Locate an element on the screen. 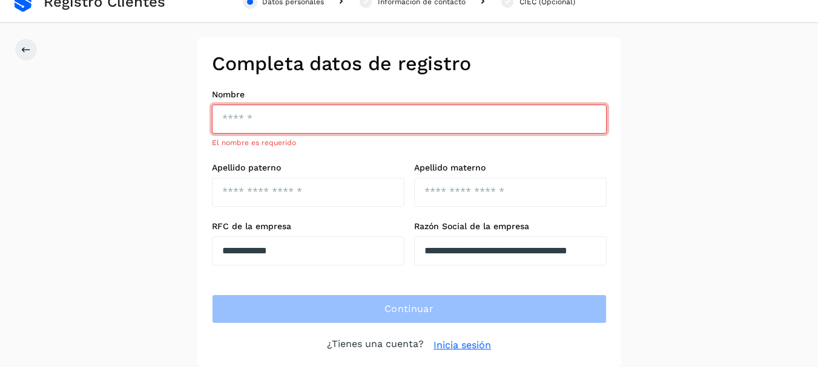 The height and width of the screenshot is (367, 818). h2: Completa datos de registro is located at coordinates (409, 64).